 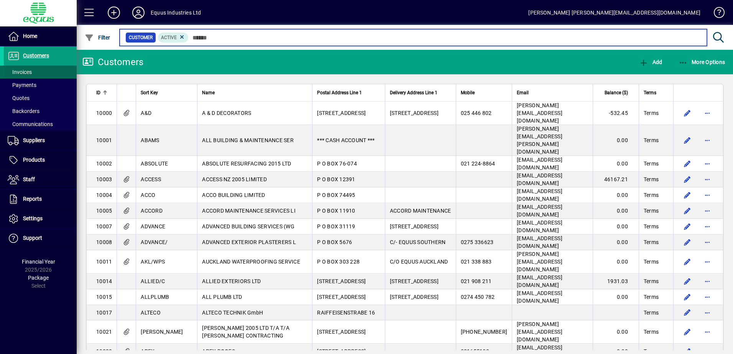 I want to click on button: Add, so click(x=650, y=62).